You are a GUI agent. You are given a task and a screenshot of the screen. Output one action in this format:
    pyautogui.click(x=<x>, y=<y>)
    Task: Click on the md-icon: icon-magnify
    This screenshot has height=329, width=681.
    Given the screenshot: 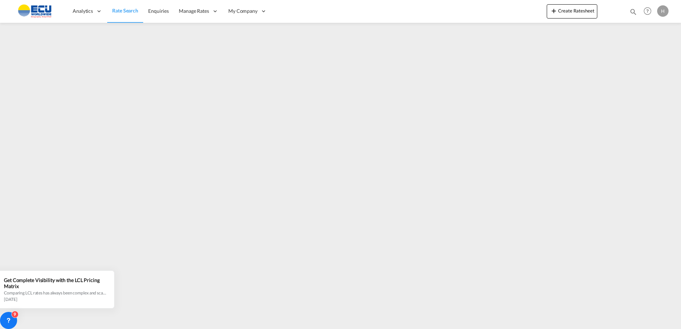 What is the action you would take?
    pyautogui.click(x=634, y=12)
    